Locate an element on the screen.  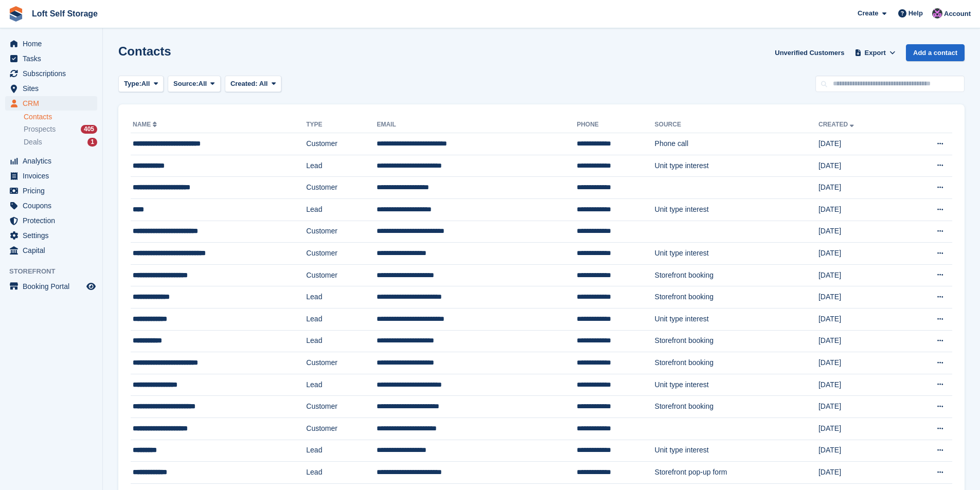
span: Export is located at coordinates (875, 53).